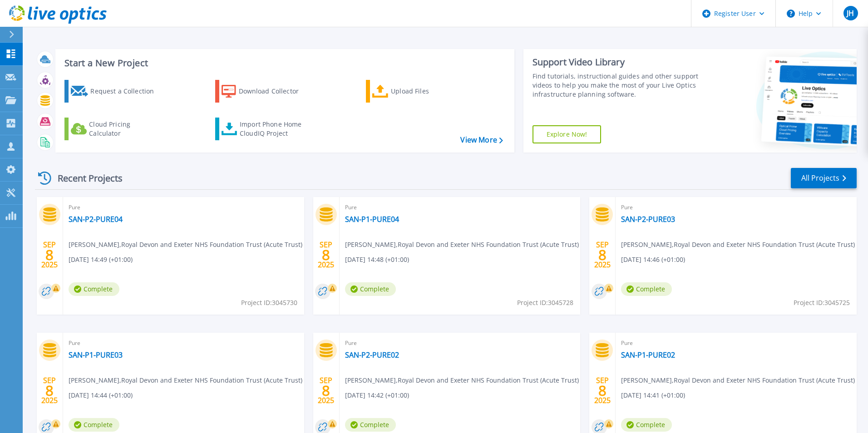 The height and width of the screenshot is (433, 868). Describe the element at coordinates (266, 91) in the screenshot. I see `a: Download Collector` at that location.